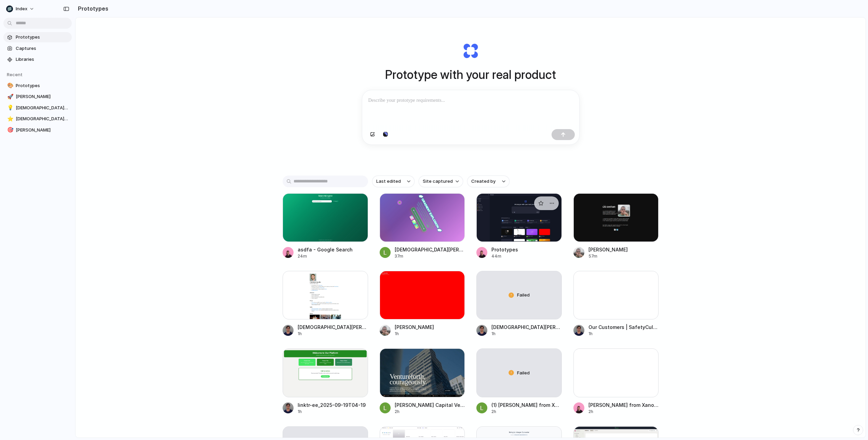 The width and height of the screenshot is (868, 440). Describe the element at coordinates (326, 226) in the screenshot. I see `a: asdfa - Google Searchasdfa - Google Search24m` at that location.